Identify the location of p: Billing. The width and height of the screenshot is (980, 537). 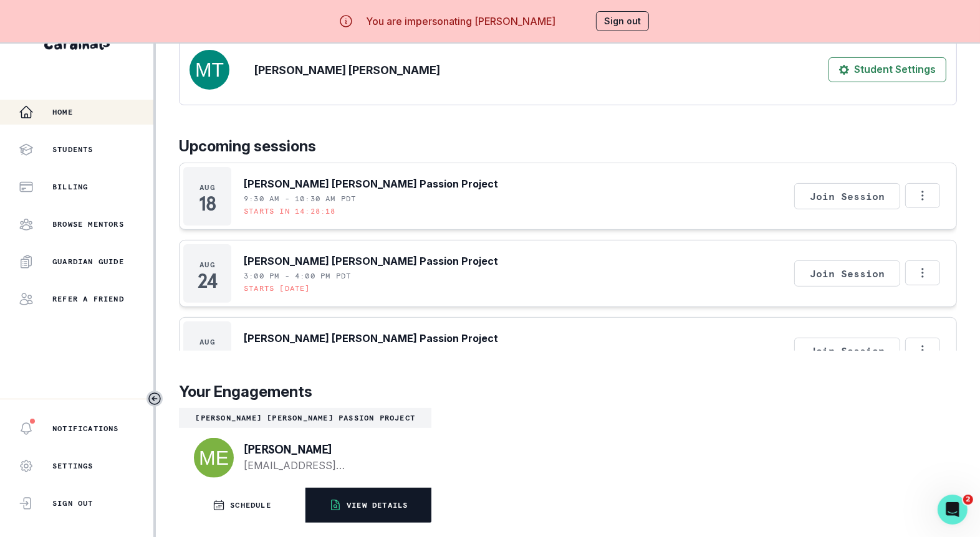
(70, 187).